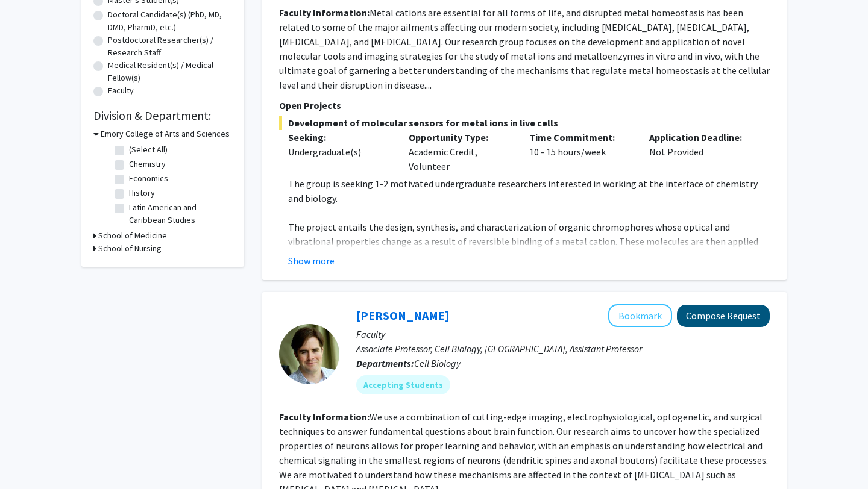 The image size is (868, 489). Describe the element at coordinates (148, 178) in the screenshot. I see `label: Economics` at that location.